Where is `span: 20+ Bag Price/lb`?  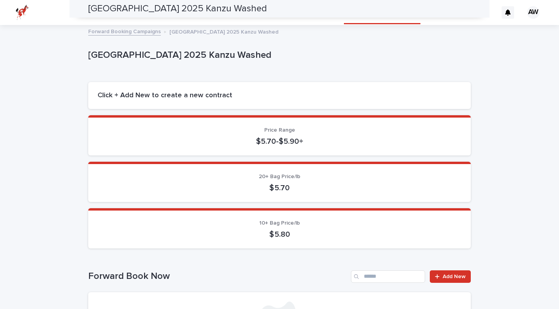
span: 20+ Bag Price/lb is located at coordinates (280, 177).